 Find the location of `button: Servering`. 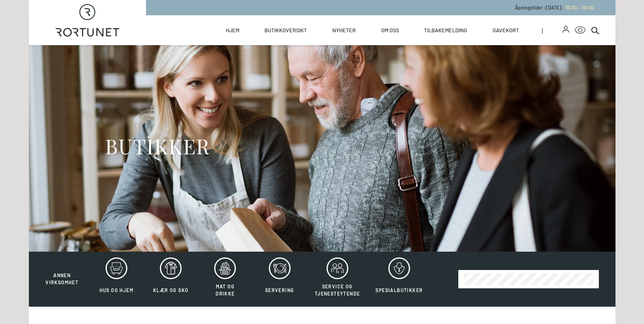

button: Servering is located at coordinates (280, 279).